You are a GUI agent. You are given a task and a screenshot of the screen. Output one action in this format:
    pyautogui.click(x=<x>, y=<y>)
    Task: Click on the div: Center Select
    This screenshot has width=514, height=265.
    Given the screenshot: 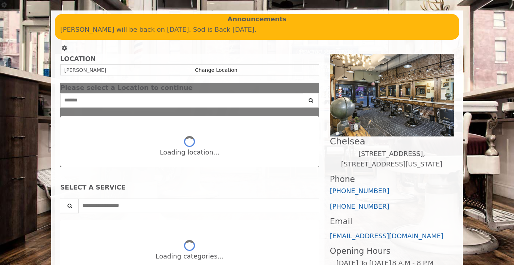 What is the action you would take?
    pyautogui.click(x=189, y=102)
    